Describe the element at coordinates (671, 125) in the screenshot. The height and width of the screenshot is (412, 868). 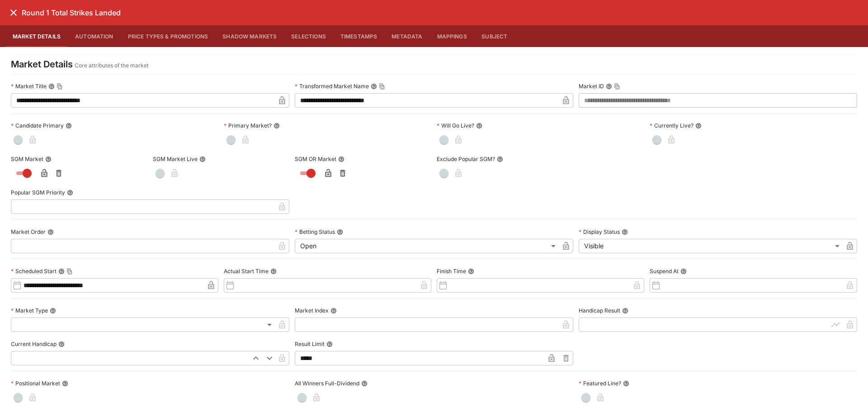
I see `p: Currently Live?` at that location.